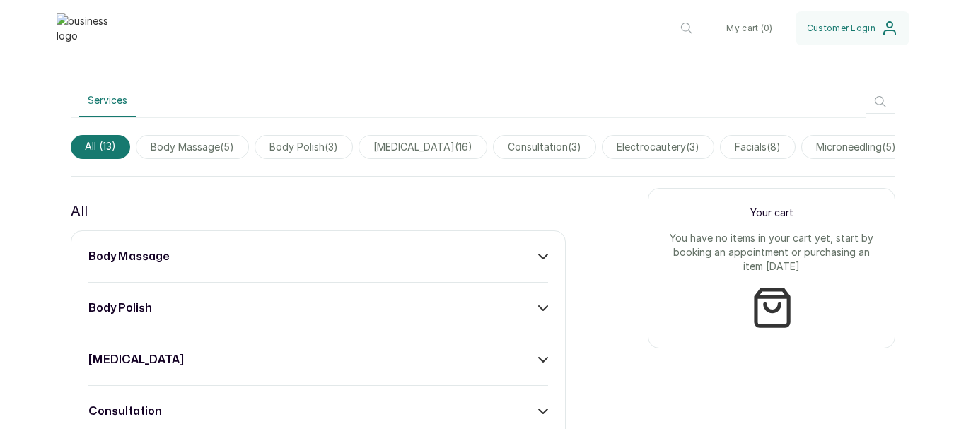 The height and width of the screenshot is (429, 966). Describe the element at coordinates (856, 147) in the screenshot. I see `span: microneedling(5)` at that location.